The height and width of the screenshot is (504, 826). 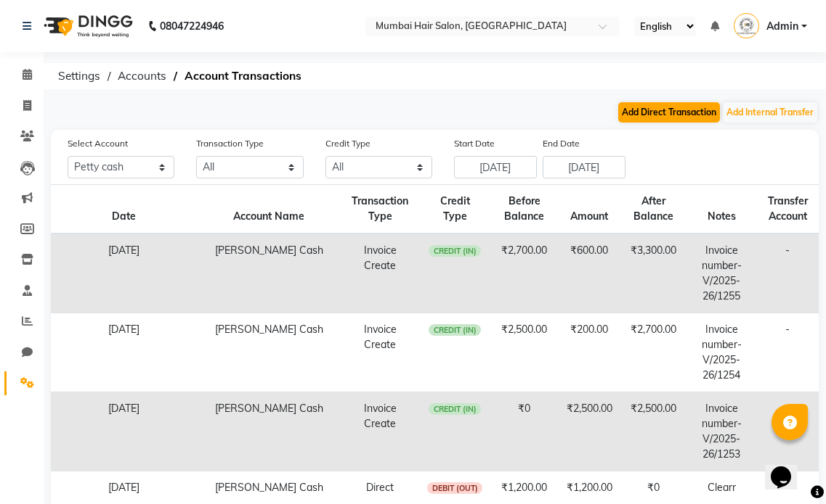 What do you see at coordinates (380, 210) in the screenshot?
I see `th: Transaction Type` at bounding box center [380, 210].